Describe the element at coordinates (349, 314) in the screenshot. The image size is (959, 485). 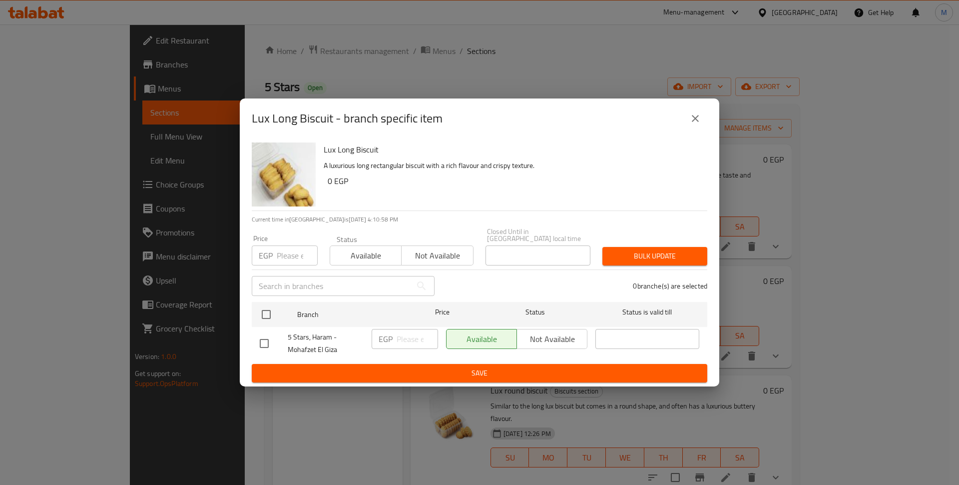
I see `span: Branch` at that location.